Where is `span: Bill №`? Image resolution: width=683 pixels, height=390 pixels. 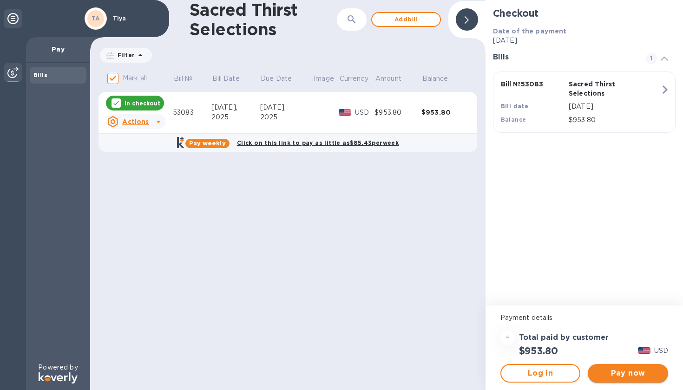
span: Bill № is located at coordinates (189, 78).